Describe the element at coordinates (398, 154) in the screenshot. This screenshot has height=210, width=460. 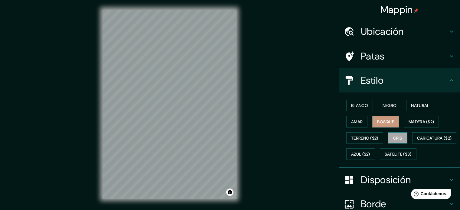
I see `button: Satélite ($3)` at that location.